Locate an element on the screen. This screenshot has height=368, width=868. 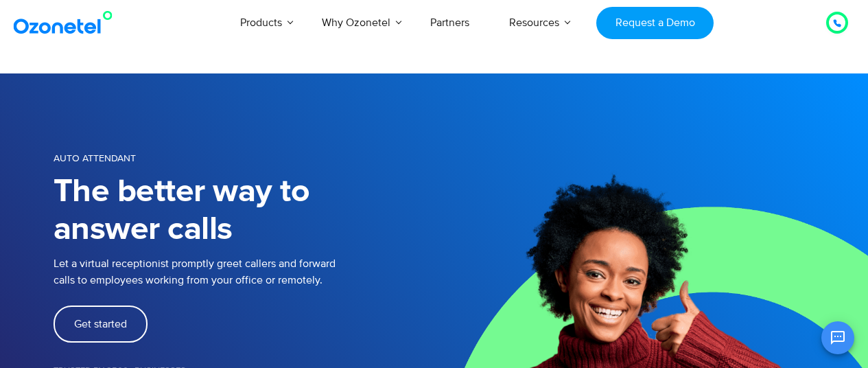
span: Get started is located at coordinates (100, 324).